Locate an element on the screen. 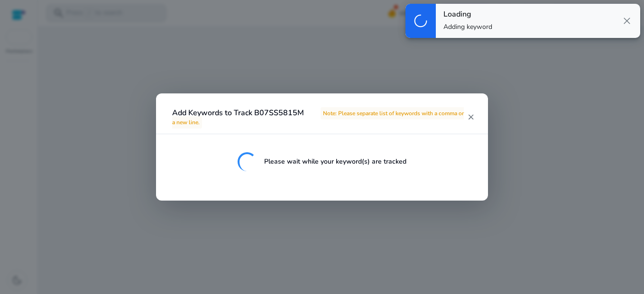  h4: Add Keywords to Track B07SS5815M is located at coordinates (320, 118).